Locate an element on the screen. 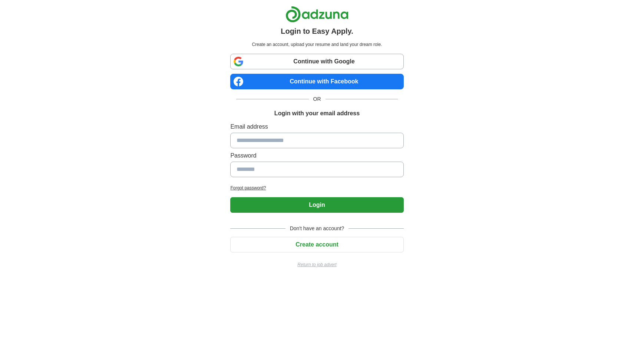 This screenshot has height=364, width=634. a: Forgot password? is located at coordinates (317, 188).